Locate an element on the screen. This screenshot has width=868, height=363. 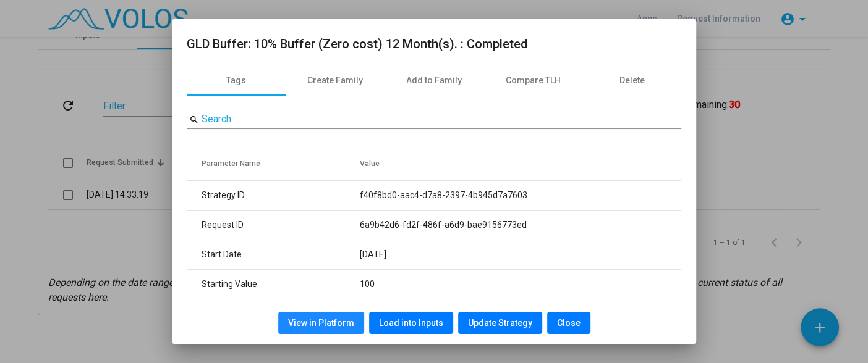
span: View in Platform is located at coordinates (321, 323).